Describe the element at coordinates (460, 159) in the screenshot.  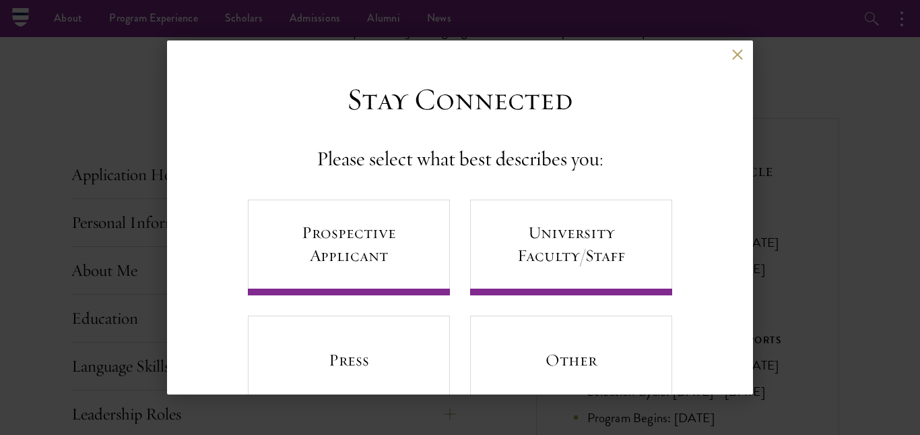
I see `h4: Please select what best describes you:` at that location.